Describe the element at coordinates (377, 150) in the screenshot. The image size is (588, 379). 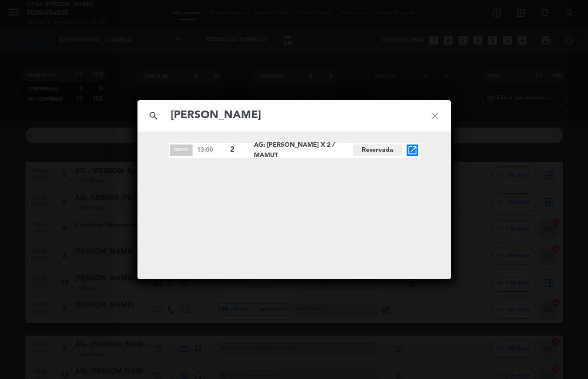
I see `span: Reservada` at that location.